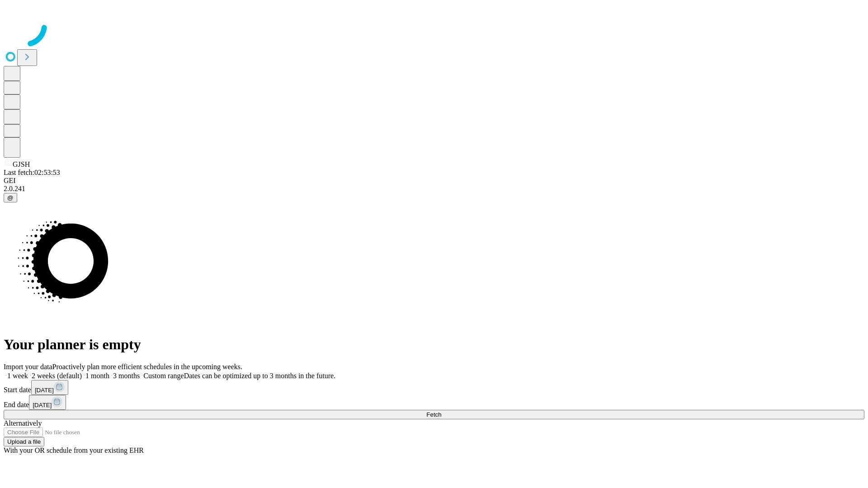 The width and height of the screenshot is (868, 488). Describe the element at coordinates (434, 387) in the screenshot. I see `div: Start date` at that location.